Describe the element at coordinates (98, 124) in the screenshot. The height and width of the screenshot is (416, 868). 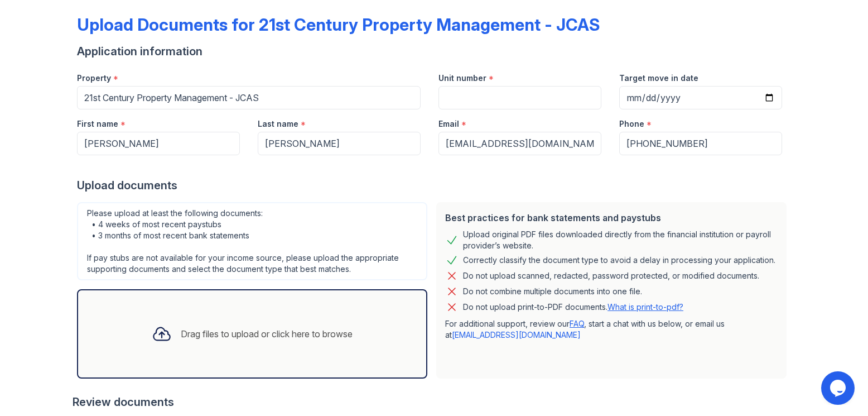
I see `label: First name` at that location.